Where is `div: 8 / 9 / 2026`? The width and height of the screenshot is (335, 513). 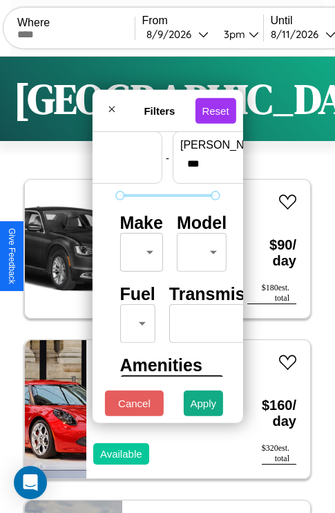 div: 8 / 9 / 2026 is located at coordinates (172, 34).